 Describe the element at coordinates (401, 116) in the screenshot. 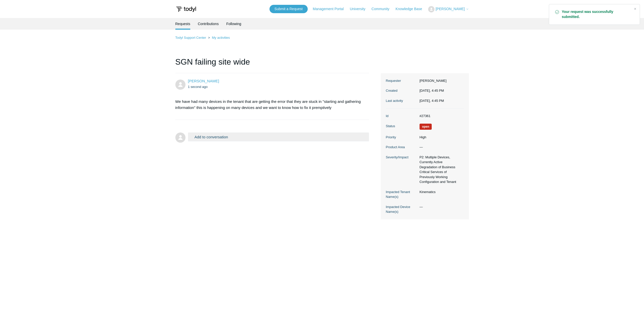

I see `dt: Id` at that location.